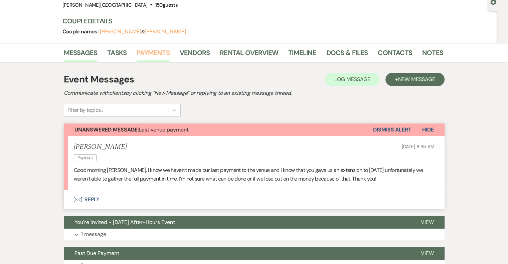  I want to click on button: Unanswered Message:Last venue payment, so click(218, 130).